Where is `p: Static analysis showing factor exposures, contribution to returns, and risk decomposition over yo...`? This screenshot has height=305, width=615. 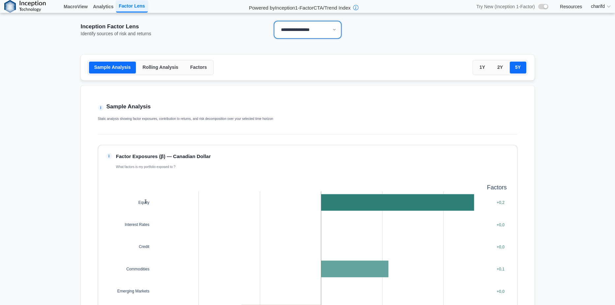 p: Static analysis showing factor exposures, contribution to returns, and risk decomposition over yo... is located at coordinates (197, 119).